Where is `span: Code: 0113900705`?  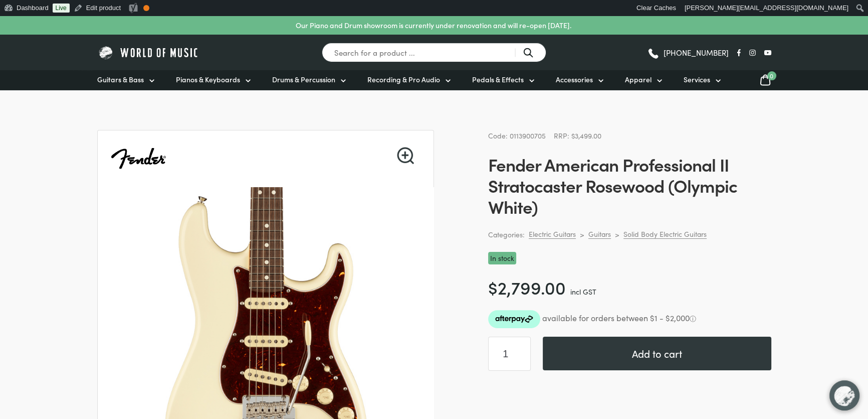 span: Code: 0113900705 is located at coordinates (517, 135).